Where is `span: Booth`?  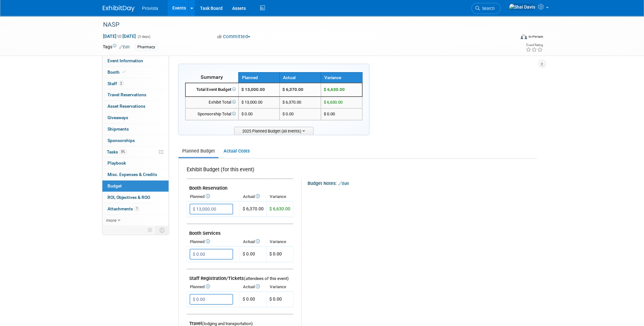
span: Booth is located at coordinates (117, 72).